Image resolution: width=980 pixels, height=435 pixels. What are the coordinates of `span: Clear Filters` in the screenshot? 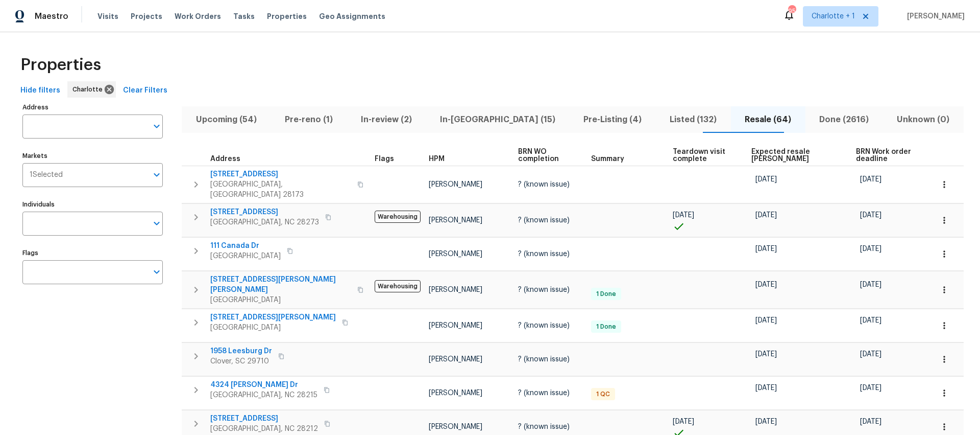 It's located at (145, 90).